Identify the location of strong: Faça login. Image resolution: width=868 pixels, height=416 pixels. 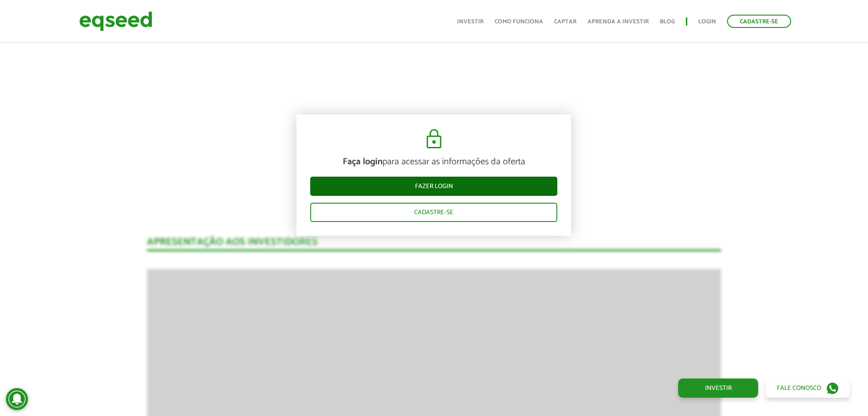
(362, 162).